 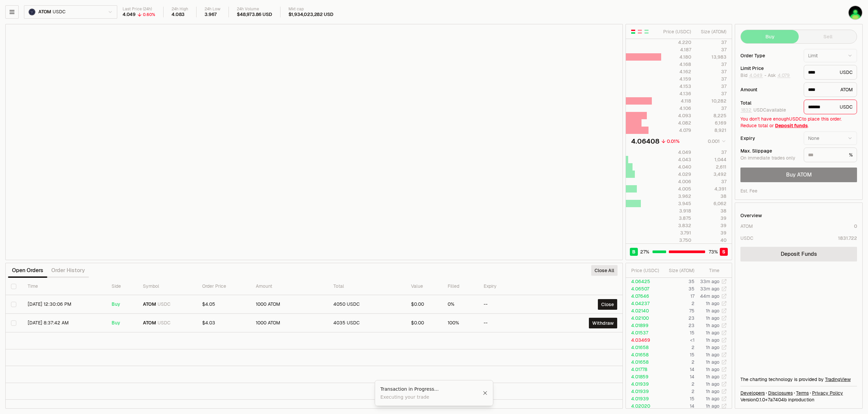 What do you see at coordinates (678, 296) in the screenshot?
I see `td: 17` at bounding box center [678, 296].